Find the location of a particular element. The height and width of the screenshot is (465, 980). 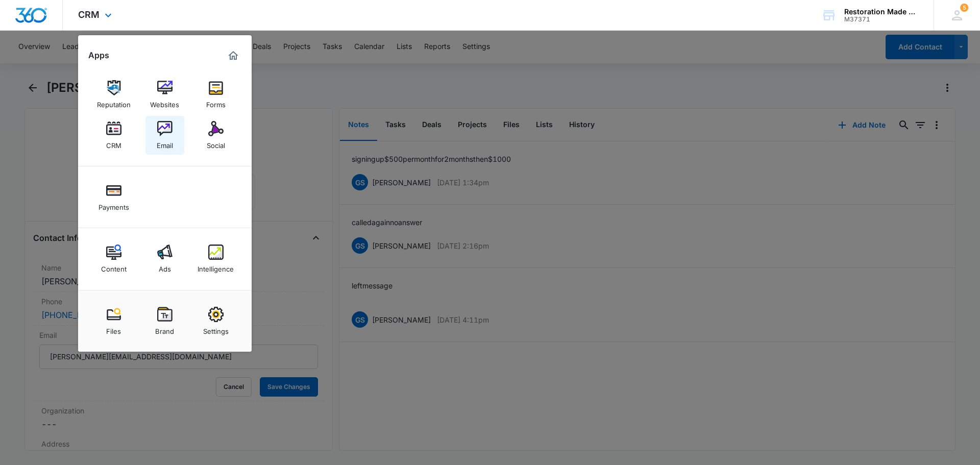

a: Social is located at coordinates (216, 135).